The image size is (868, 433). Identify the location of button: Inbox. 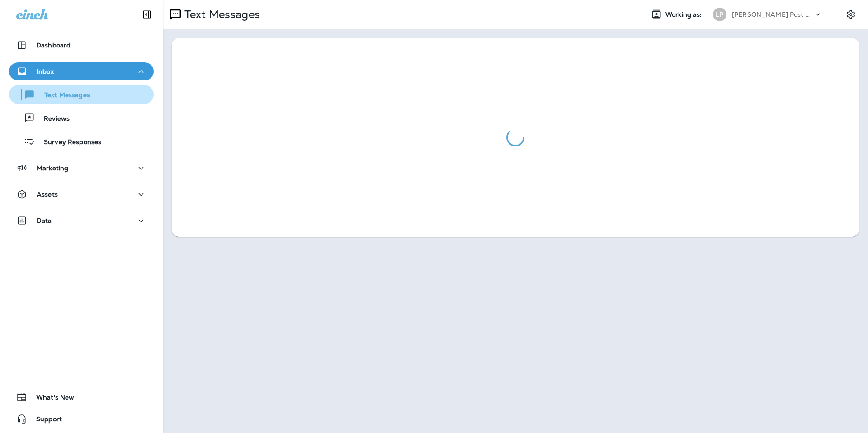
(81, 72).